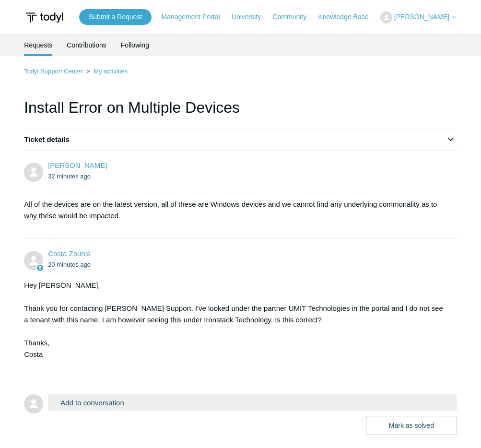  What do you see at coordinates (252, 403) in the screenshot?
I see `button: Add to conversation` at bounding box center [252, 403].